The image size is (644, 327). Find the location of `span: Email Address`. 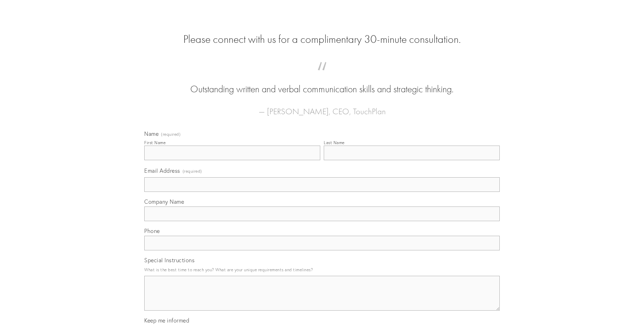

span: Email Address is located at coordinates (162, 171).